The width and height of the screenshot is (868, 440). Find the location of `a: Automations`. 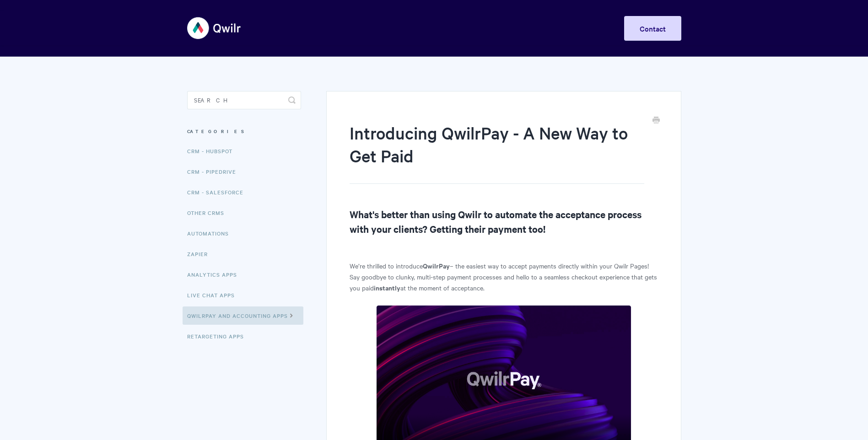

a: Automations is located at coordinates (212, 233).